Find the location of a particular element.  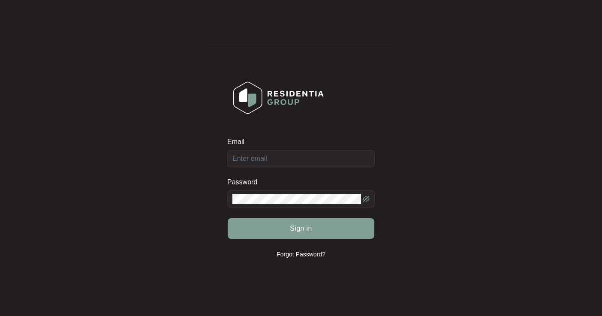

input: Password is located at coordinates (297, 199).